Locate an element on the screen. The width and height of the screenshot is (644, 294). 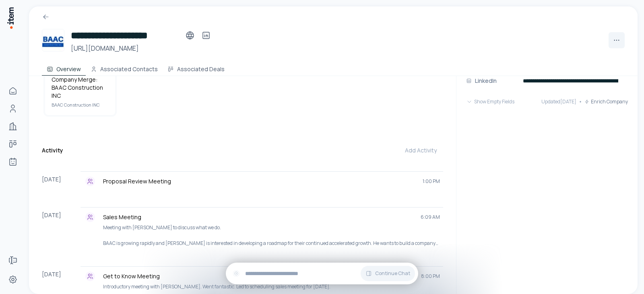
span: 8:00 PM is located at coordinates (430, 276).